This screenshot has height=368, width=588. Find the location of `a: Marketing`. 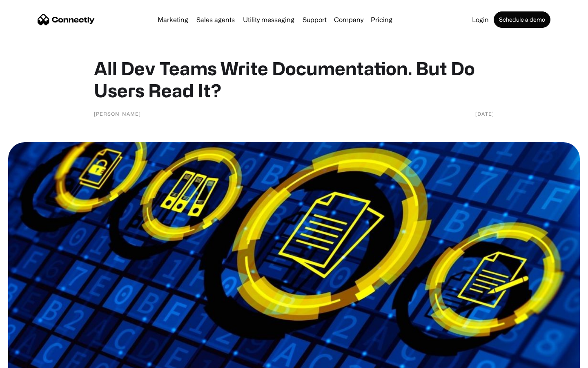

a: Marketing is located at coordinates (173, 19).